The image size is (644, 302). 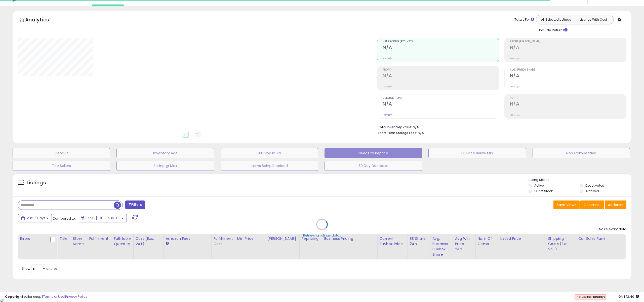 I want to click on div: Totals For, so click(x=524, y=19).